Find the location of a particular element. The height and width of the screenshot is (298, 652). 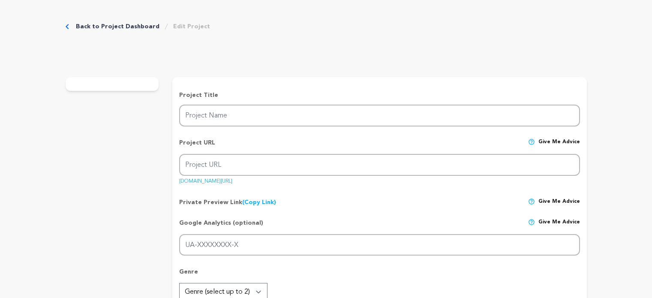

p: Project URL is located at coordinates (197, 146).